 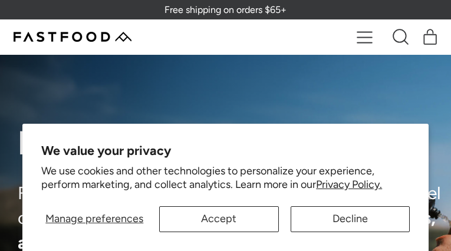 I want to click on h2: We value your privacy, so click(x=225, y=150).